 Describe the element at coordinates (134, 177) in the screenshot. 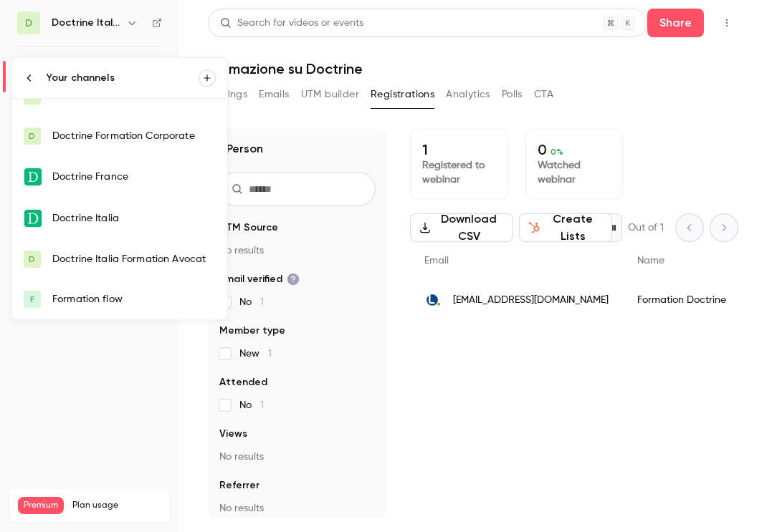

I see `div: Doctrine France` at that location.